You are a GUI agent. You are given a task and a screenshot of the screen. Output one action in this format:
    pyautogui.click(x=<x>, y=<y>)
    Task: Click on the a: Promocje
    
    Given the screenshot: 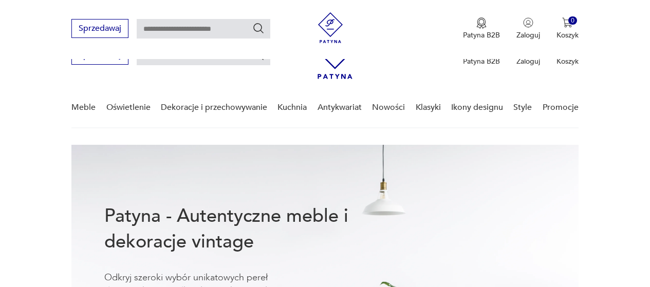 What is the action you would take?
    pyautogui.click(x=561, y=107)
    